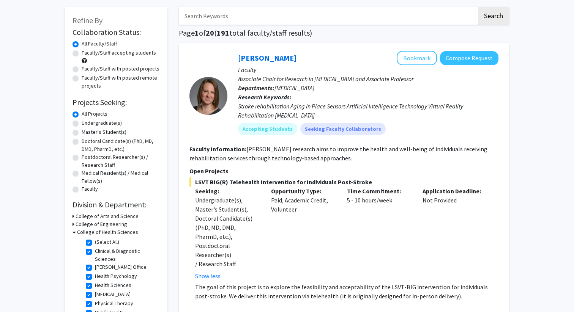 The height and width of the screenshot is (312, 574). I want to click on p: Faculty, so click(368, 70).